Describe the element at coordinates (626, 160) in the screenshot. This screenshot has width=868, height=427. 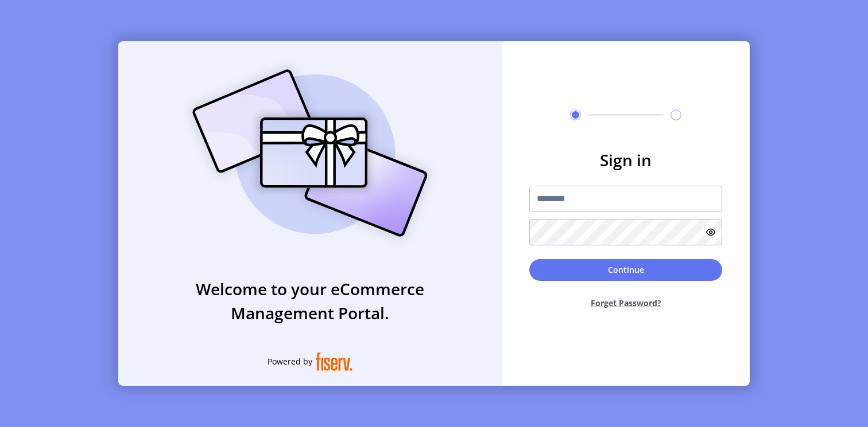
I see `h3: Sign in` at that location.